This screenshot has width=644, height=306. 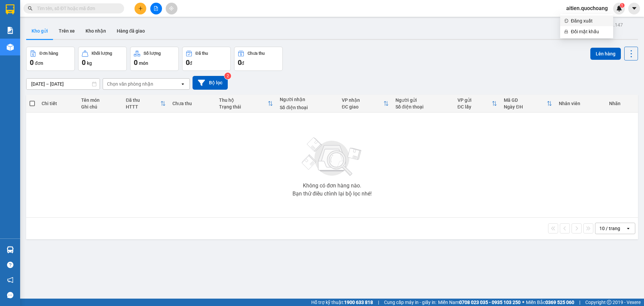 I want to click on span: Đăng xuất, so click(x=590, y=21).